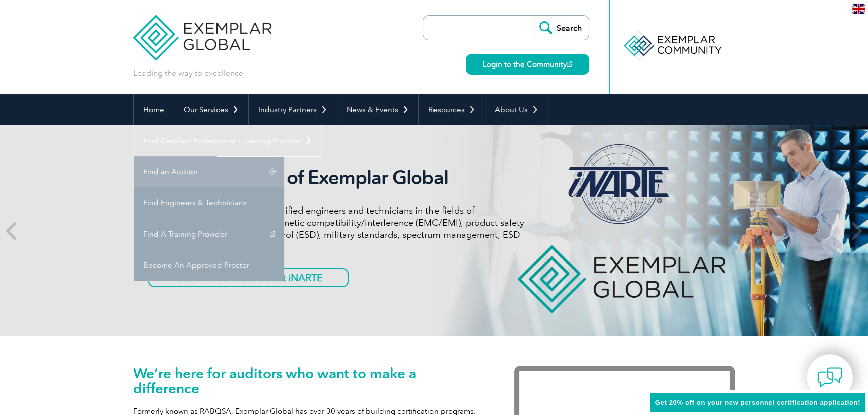 The height and width of the screenshot is (415, 868). I want to click on h2: iNARTE is a Part of Exemplar Global, so click(336, 178).